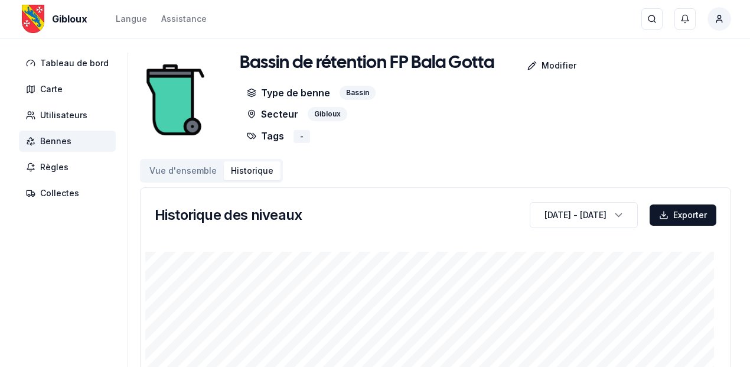 This screenshot has width=750, height=367. What do you see at coordinates (74, 63) in the screenshot?
I see `span: Tableau de bord` at bounding box center [74, 63].